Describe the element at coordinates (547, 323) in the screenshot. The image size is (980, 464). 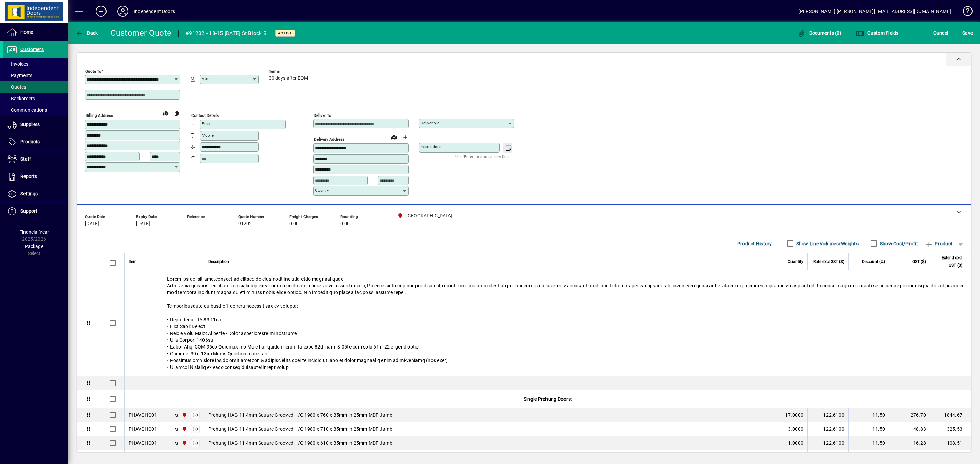
I see `div: Lorem ips dol sit ametconsect ad elitsed do eiusmodt inc utla etdo magnaaliquae. Adm venia quisno...` at that location.